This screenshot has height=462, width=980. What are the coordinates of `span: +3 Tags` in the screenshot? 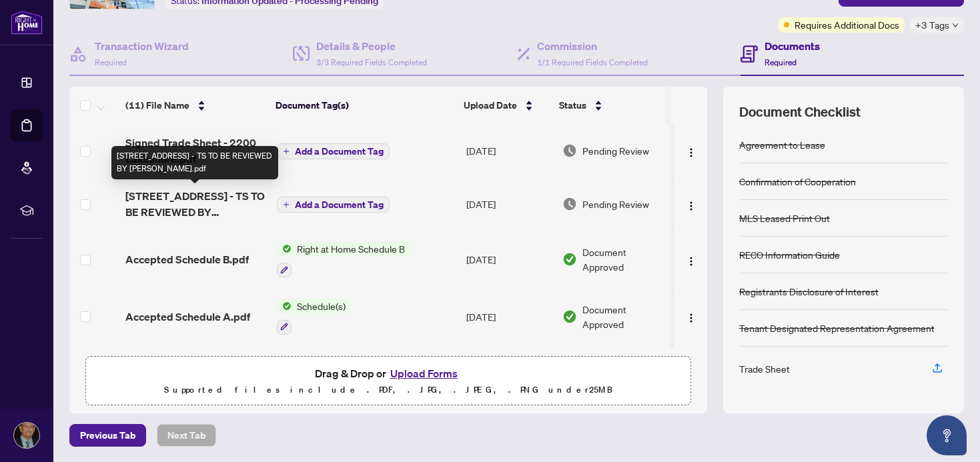 It's located at (932, 25).